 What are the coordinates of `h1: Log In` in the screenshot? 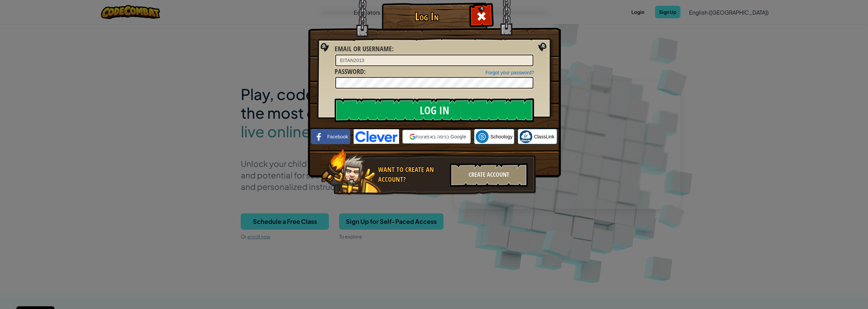 It's located at (426, 16).